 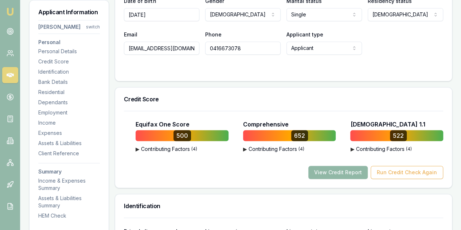 I want to click on div: Assets & Liabilities Summary, so click(x=69, y=202).